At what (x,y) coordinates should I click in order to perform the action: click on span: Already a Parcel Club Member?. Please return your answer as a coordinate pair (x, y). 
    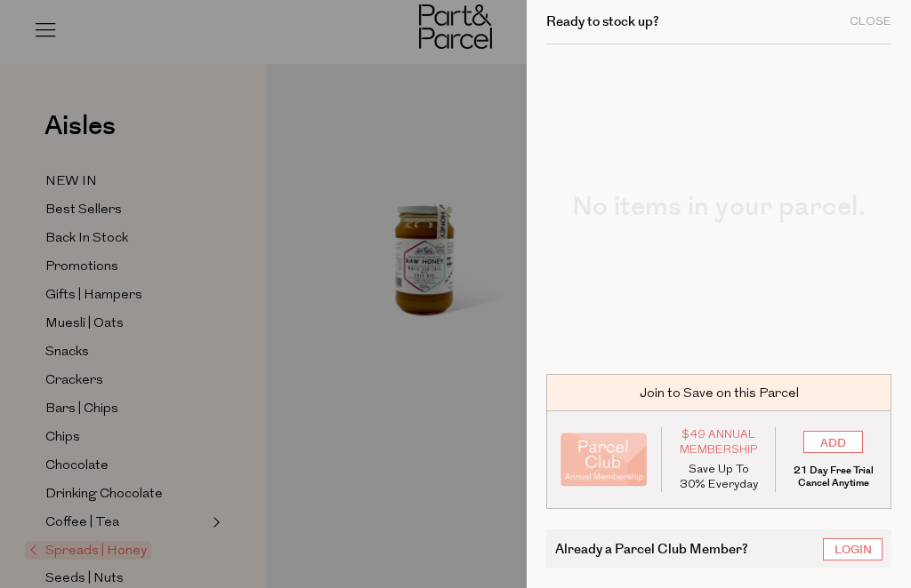
    Looking at the image, I should click on (651, 548).